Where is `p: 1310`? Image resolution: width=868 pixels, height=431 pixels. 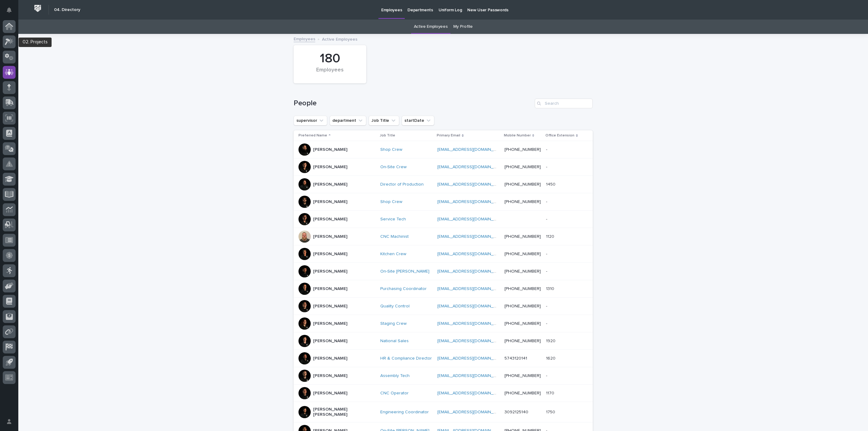 p: 1310 is located at coordinates (551, 288).